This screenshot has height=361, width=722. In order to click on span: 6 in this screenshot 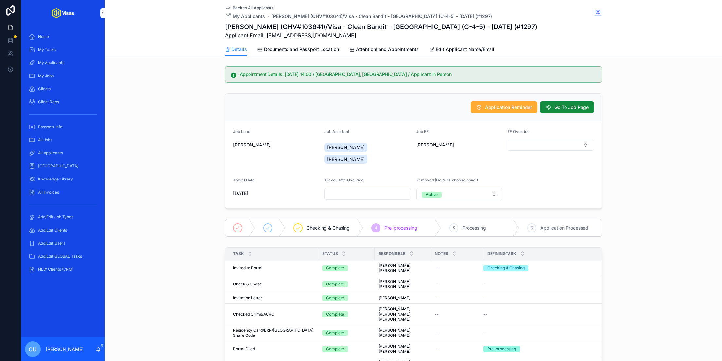, I will do `click(531, 228)`.